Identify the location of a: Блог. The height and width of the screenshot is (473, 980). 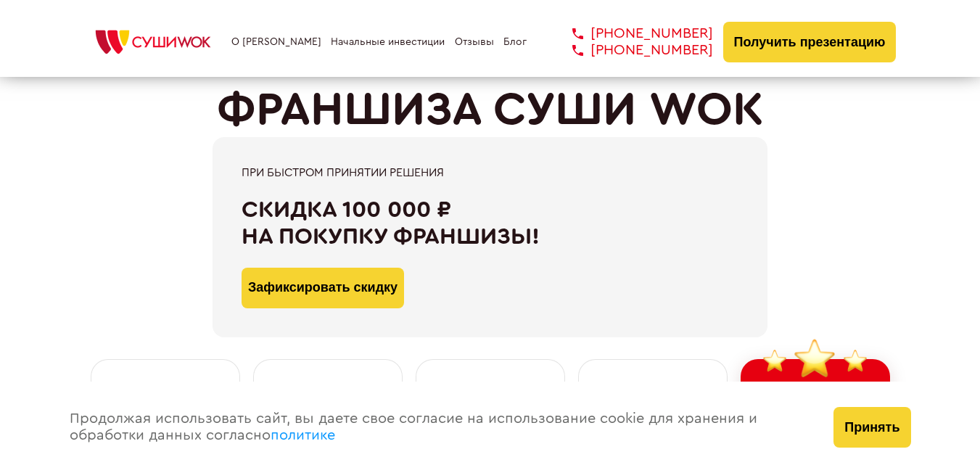
(515, 42).